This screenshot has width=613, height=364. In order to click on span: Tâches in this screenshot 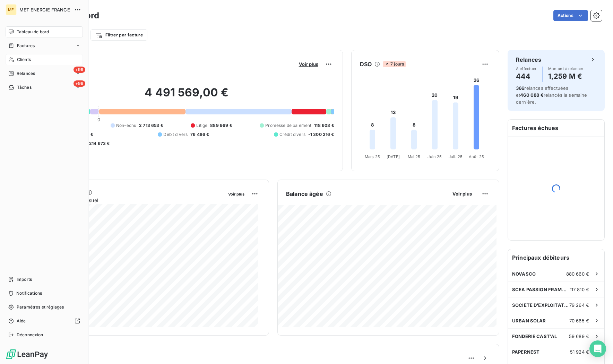, I will do `click(24, 88)`.